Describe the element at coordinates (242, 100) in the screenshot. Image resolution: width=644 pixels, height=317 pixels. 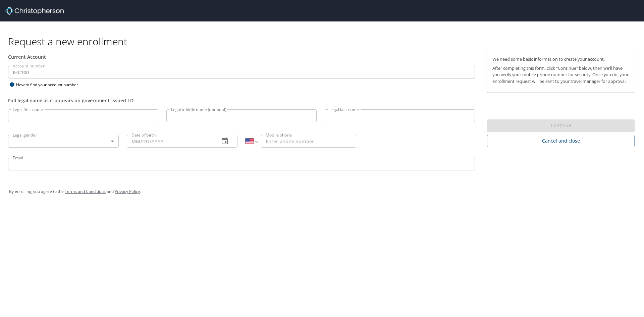
I see `div: Full legal name as it appears on government-issued I.D.` at that location.